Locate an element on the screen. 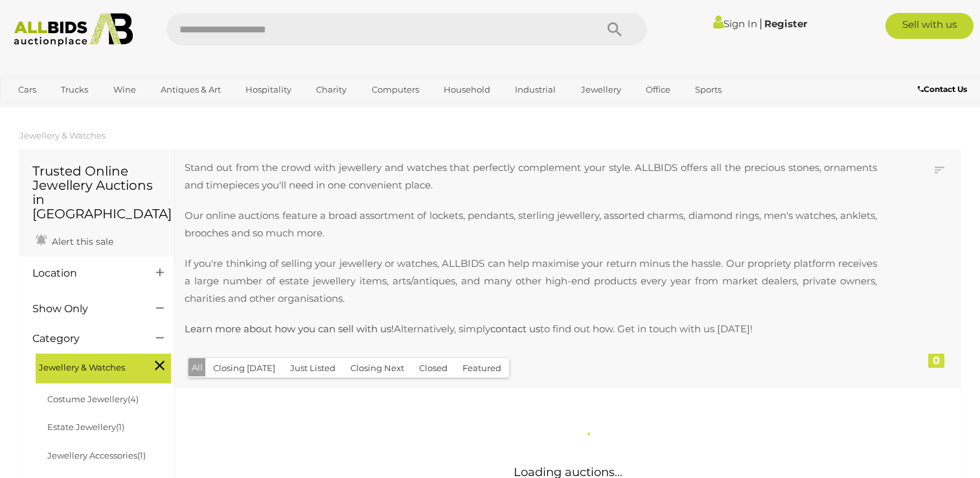 The width and height of the screenshot is (980, 478). span: Alert this sale is located at coordinates (81, 242).